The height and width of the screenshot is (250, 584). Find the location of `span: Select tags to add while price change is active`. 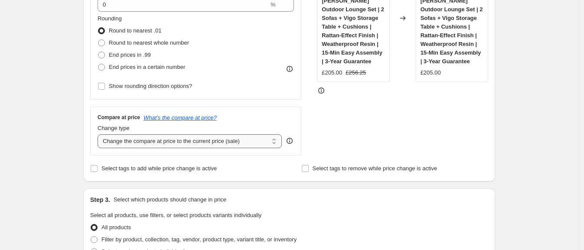

span: Select tags to add while price change is active is located at coordinates (159, 168).